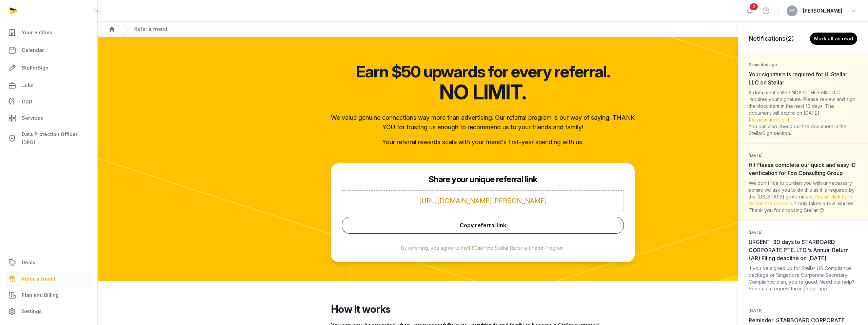 This screenshot has height=325, width=868. Describe the element at coordinates (798, 78) in the screenshot. I see `span: Your signature is required for Hi Stellar LLC on Stellar` at that location.